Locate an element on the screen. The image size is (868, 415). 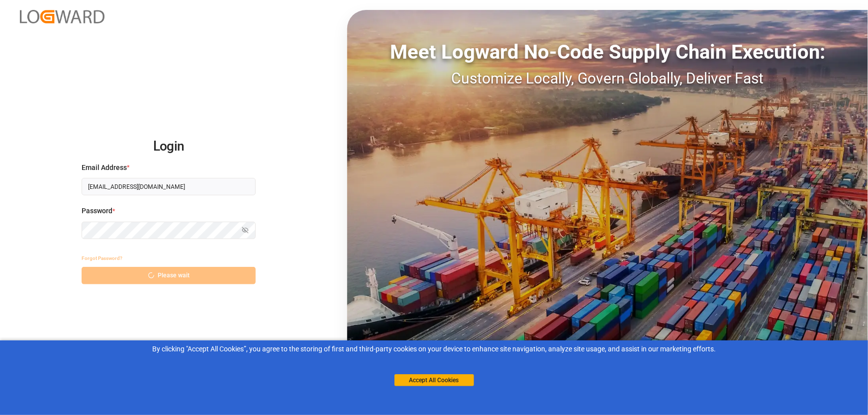
h2: Login is located at coordinates (168, 147).